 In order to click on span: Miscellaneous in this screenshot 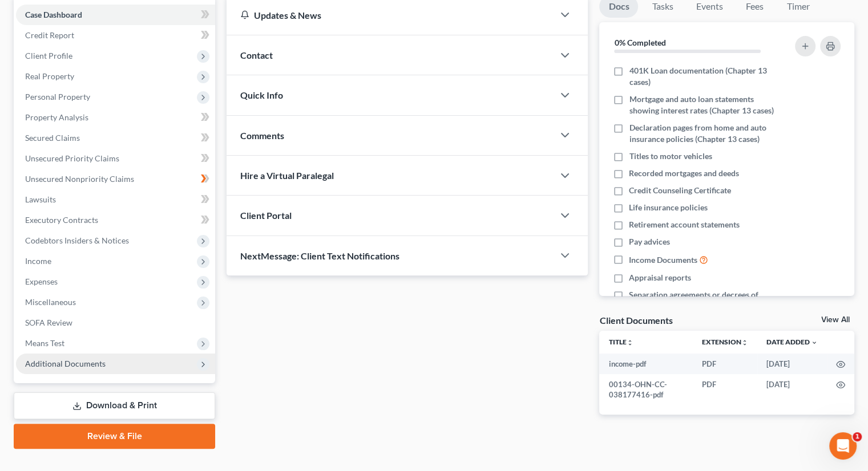, I will do `click(50, 302)`.